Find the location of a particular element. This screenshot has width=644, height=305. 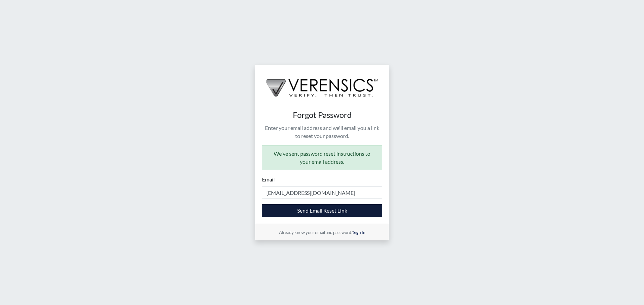

p: Enter your email address and we'll email you a link to reset your password. is located at coordinates (322, 132).